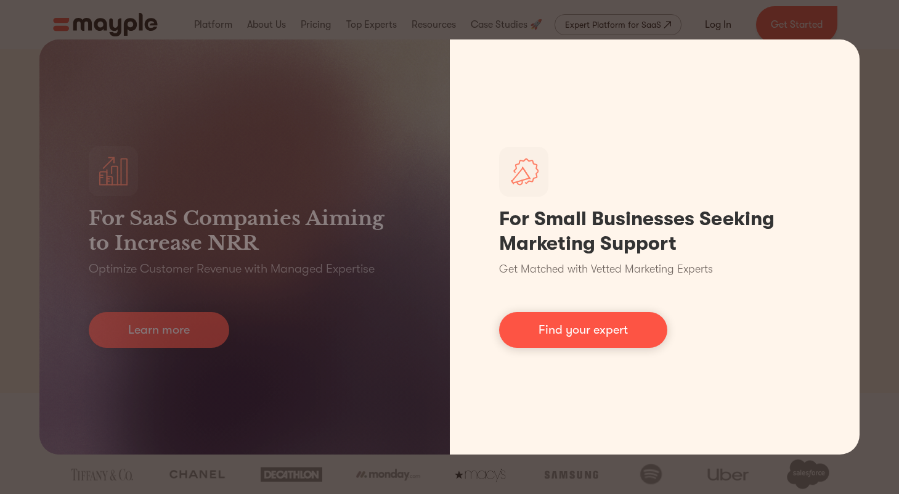 The height and width of the screenshot is (494, 899). Describe the element at coordinates (583, 330) in the screenshot. I see `a: Find your expert` at that location.